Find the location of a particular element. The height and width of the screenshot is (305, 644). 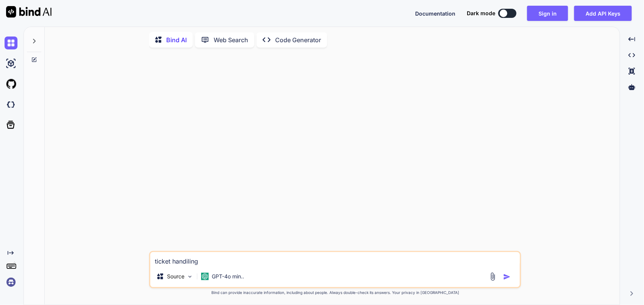

img: attachment is located at coordinates (493, 276).